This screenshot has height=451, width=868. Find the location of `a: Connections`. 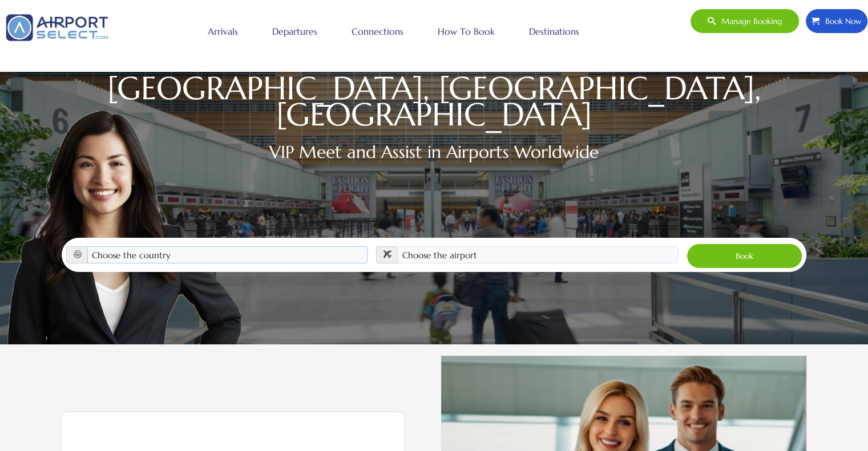

a: Connections is located at coordinates (377, 31).